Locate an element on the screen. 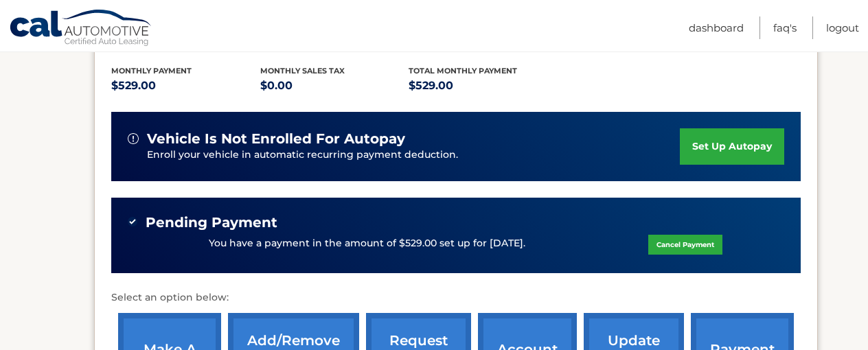 The image size is (868, 350). a: FAQ's is located at coordinates (785, 28).